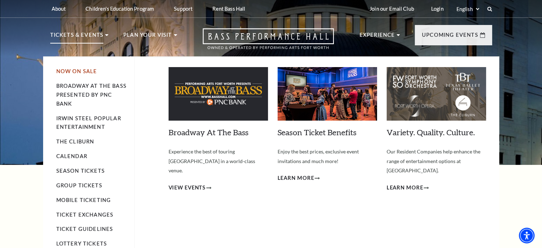 This screenshot has width=542, height=248. I want to click on p: About, so click(59, 9).